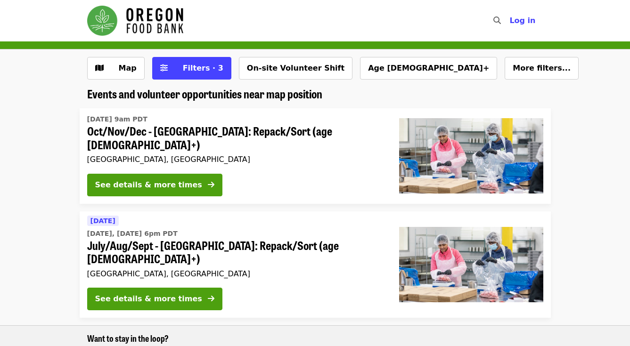 This screenshot has height=346, width=630. Describe the element at coordinates (204, 93) in the screenshot. I see `span: Events and volunteer opportunities near map position` at that location.